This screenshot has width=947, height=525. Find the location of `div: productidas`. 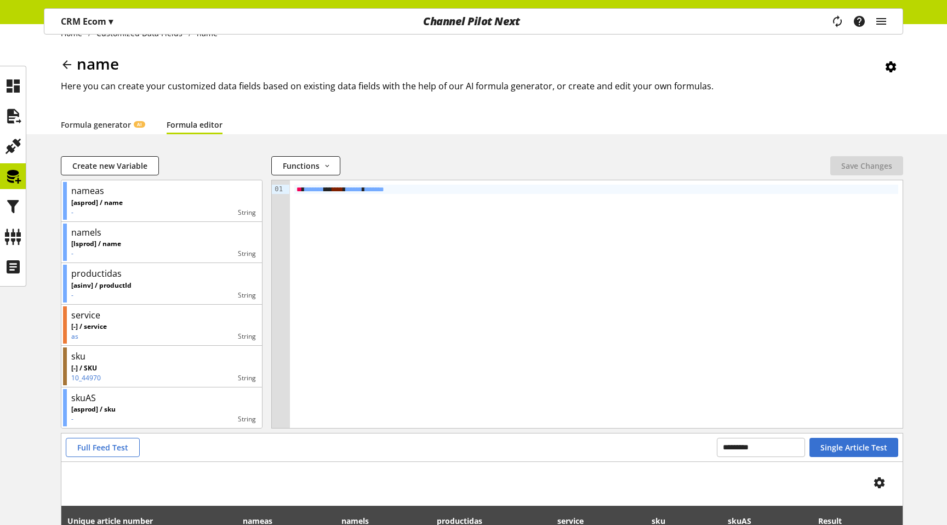

div: productidas is located at coordinates (96, 274).